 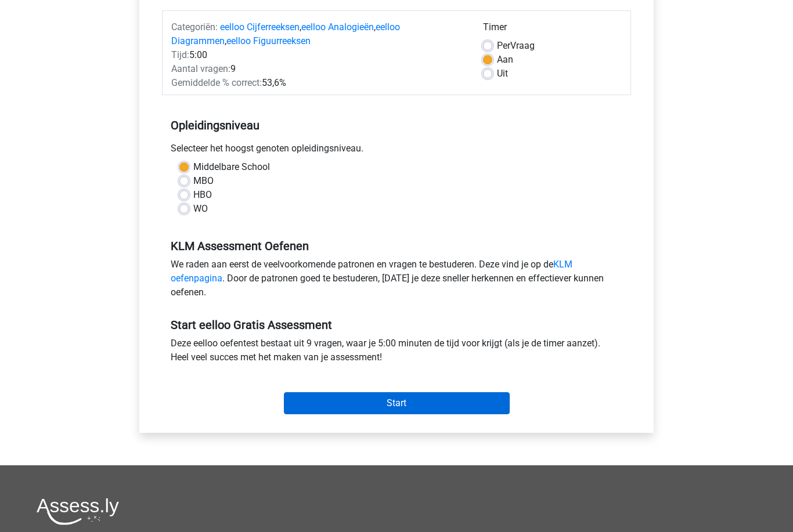 I want to click on div: 53,6%, so click(x=318, y=83).